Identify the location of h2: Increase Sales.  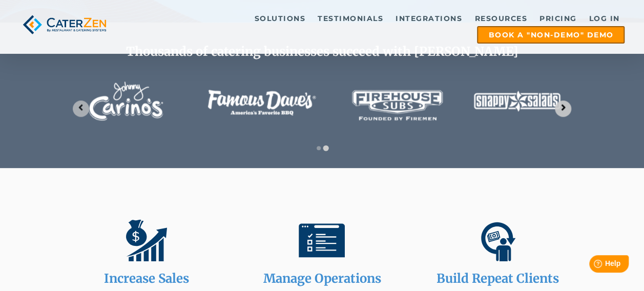
(147, 279).